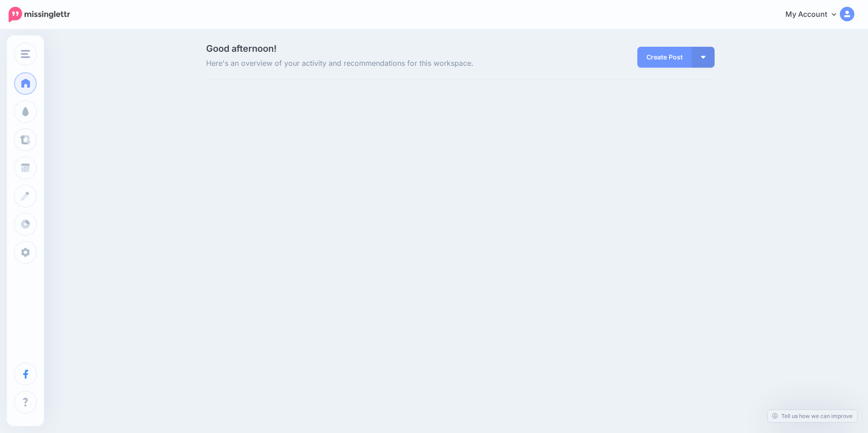  What do you see at coordinates (373, 63) in the screenshot?
I see `span: Here's an overview of your activity and recommendations for this workspace.` at bounding box center [373, 63].